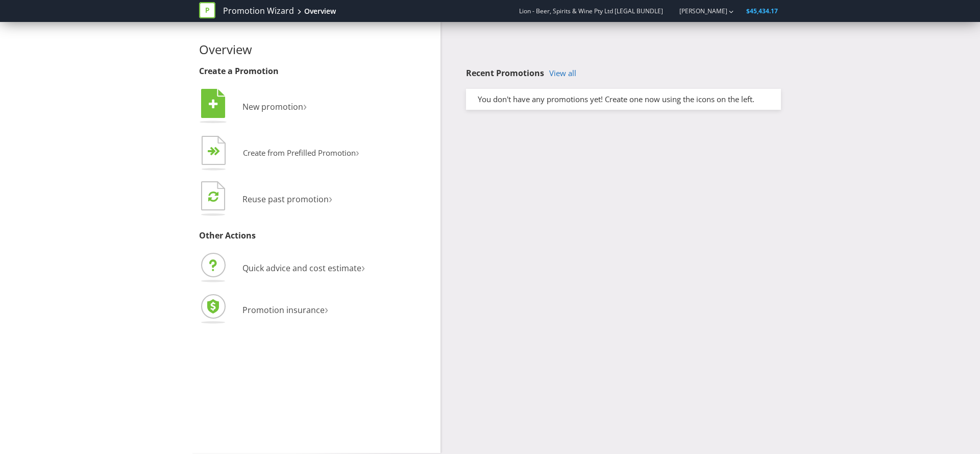 This screenshot has width=980, height=454. What do you see at coordinates (263, 310) in the screenshot?
I see `a: Promotion insurance›` at bounding box center [263, 310].